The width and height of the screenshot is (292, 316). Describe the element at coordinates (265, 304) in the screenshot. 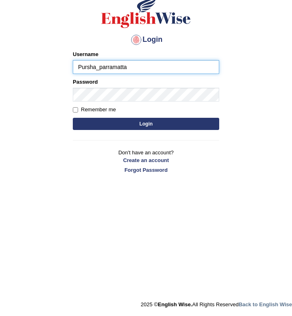

I see `a: Back to English Wise` at that location.